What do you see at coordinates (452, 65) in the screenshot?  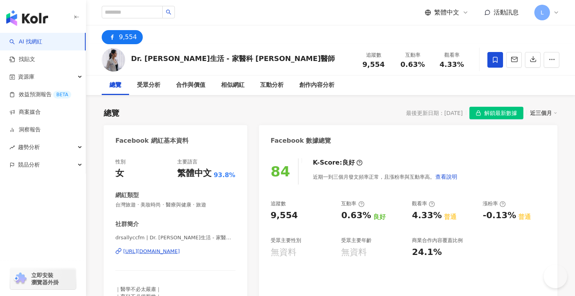 I see `span: 4.33%` at bounding box center [452, 65].